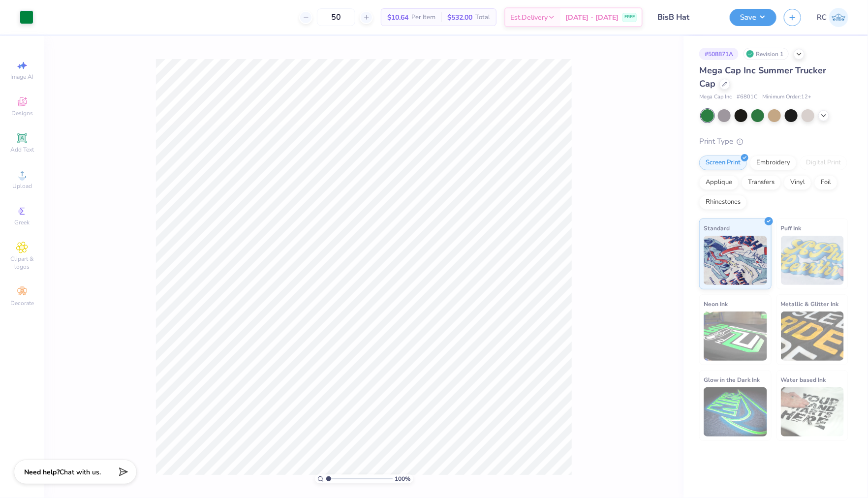  What do you see at coordinates (42, 472) in the screenshot?
I see `strong: Need help?` at bounding box center [42, 472].